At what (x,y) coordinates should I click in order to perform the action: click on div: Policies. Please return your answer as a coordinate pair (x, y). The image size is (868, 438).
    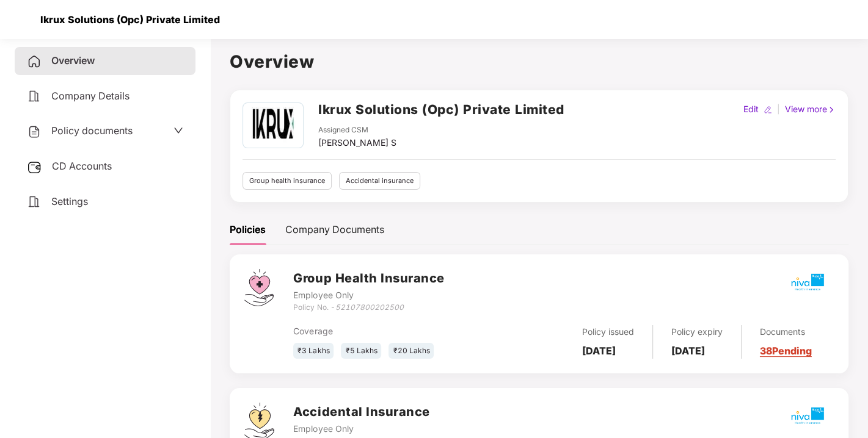
    Looking at the image, I should click on (247, 229).